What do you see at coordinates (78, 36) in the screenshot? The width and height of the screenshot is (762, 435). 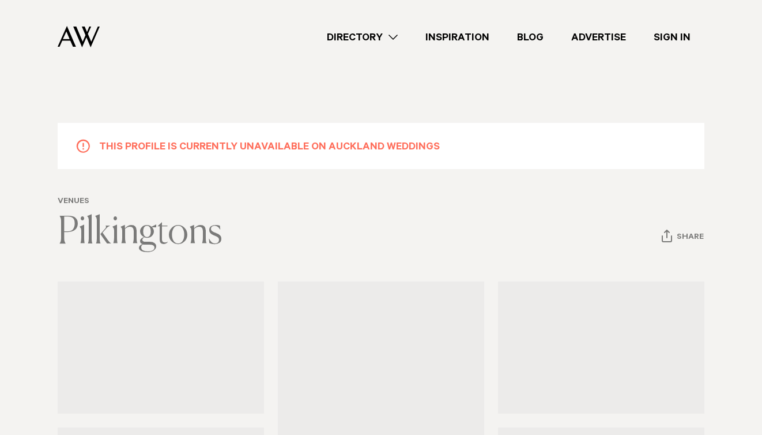 I see `img: Auckland Weddings Logo` at bounding box center [78, 36].